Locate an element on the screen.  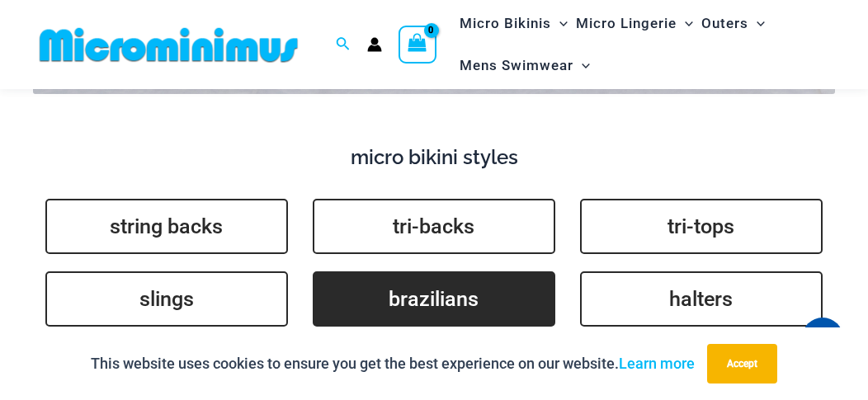
a: Search icon link is located at coordinates (343, 45).